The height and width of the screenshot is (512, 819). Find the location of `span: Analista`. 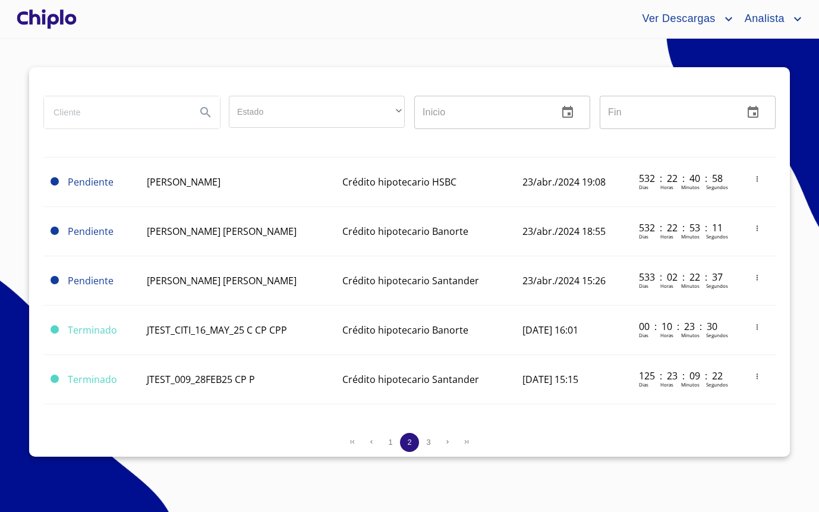

span: Analista is located at coordinates (763, 19).